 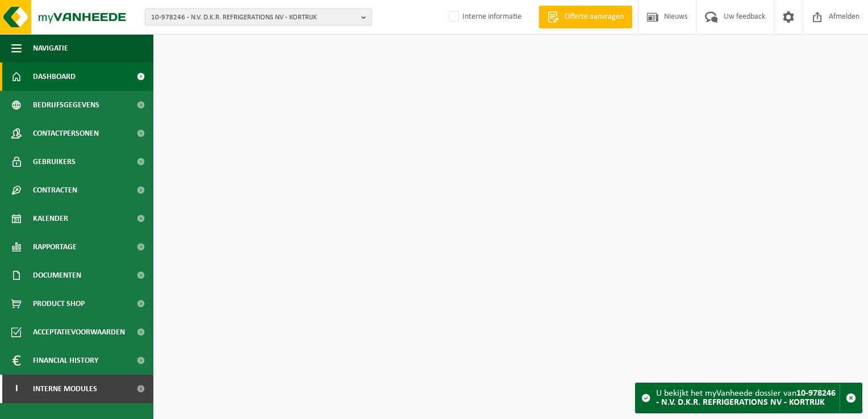 I want to click on span: Offerte aanvragen, so click(x=594, y=17).